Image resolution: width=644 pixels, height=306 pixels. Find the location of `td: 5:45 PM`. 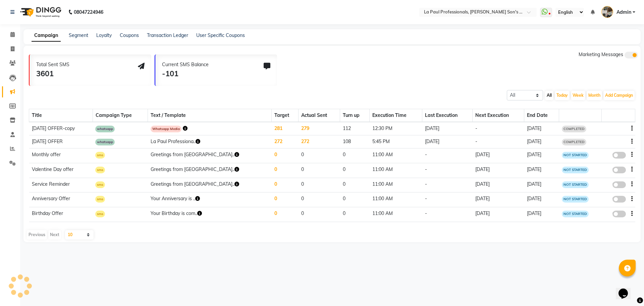

td: 5:45 PM is located at coordinates (396, 142).